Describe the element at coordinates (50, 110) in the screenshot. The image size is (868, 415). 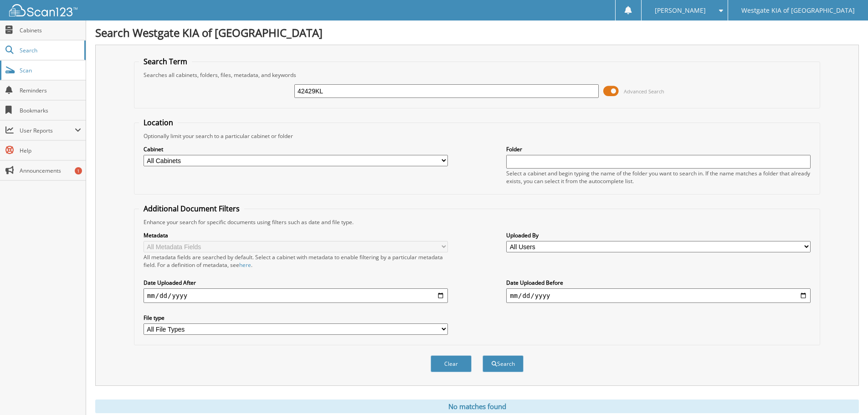
I see `span: Bookmarks` at that location.